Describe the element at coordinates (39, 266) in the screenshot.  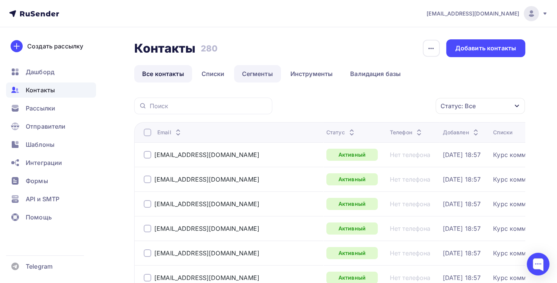
I see `span: Telegram` at that location.